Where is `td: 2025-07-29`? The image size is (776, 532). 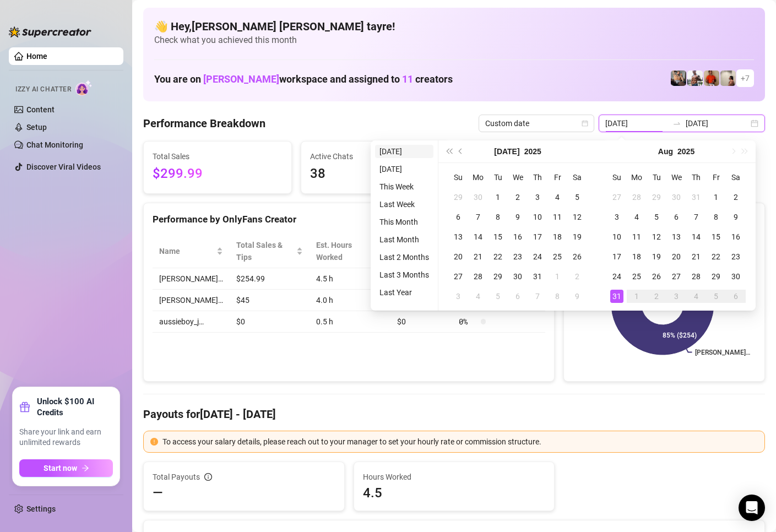
td: 2025-07-29 is located at coordinates (657, 197).